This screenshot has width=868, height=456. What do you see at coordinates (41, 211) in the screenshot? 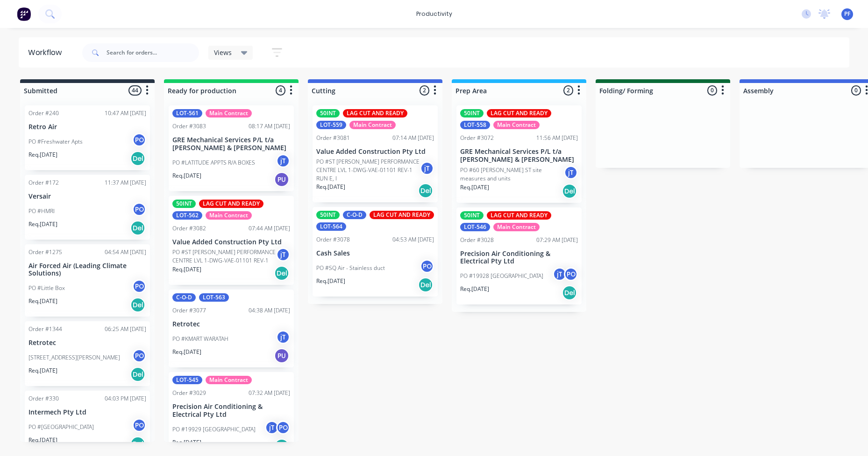
I see `p: PO #HMRI` at bounding box center [41, 211].